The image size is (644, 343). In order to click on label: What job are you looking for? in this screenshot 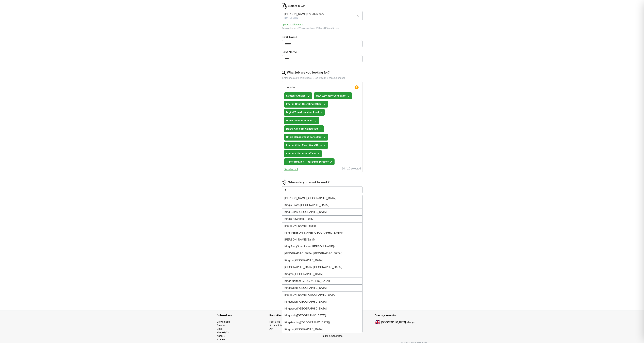, I will do `click(308, 73)`.